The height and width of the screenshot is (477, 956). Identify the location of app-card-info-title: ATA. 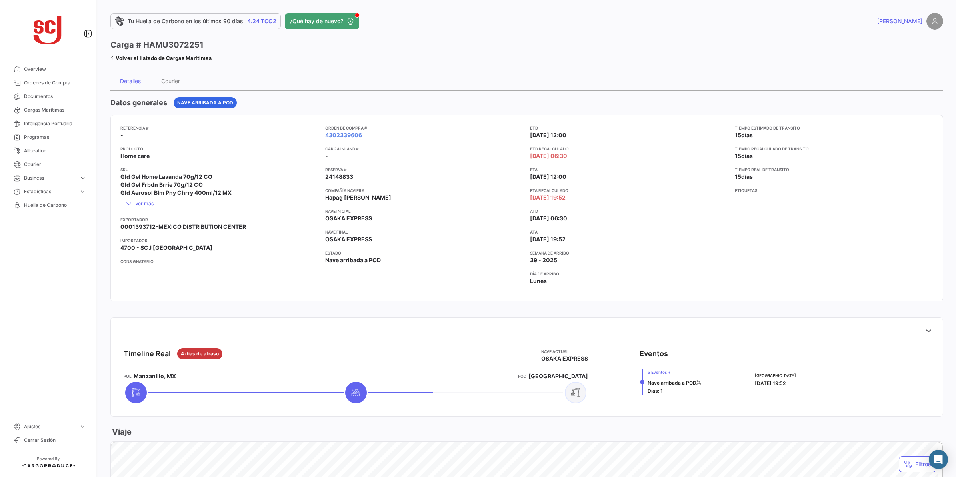
(629, 232).